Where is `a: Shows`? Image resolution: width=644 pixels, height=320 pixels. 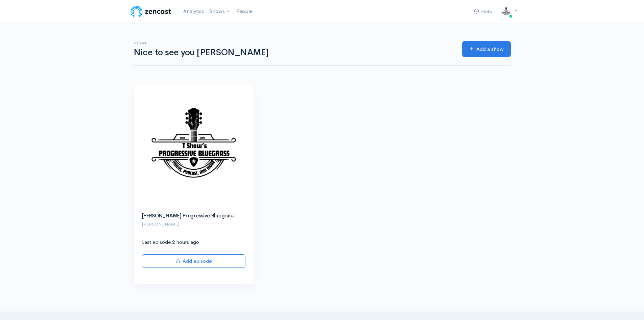
a: Shows is located at coordinates (220, 12).